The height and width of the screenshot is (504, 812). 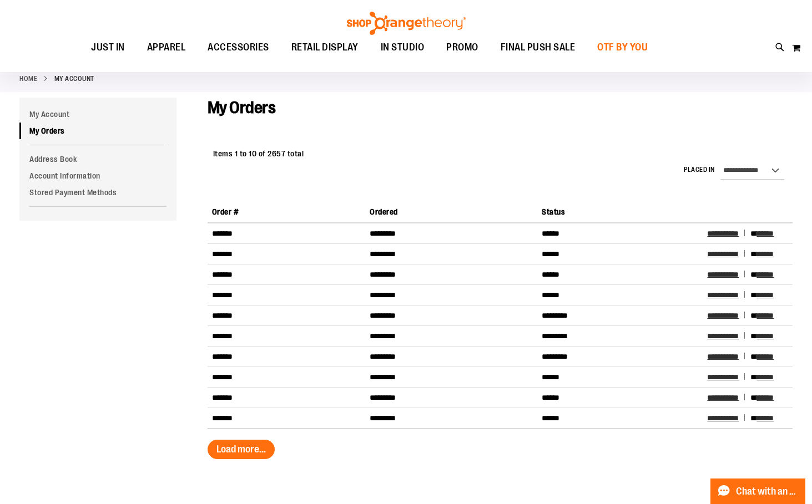 What do you see at coordinates (238, 47) in the screenshot?
I see `span: ACCESSORIES` at bounding box center [238, 47].